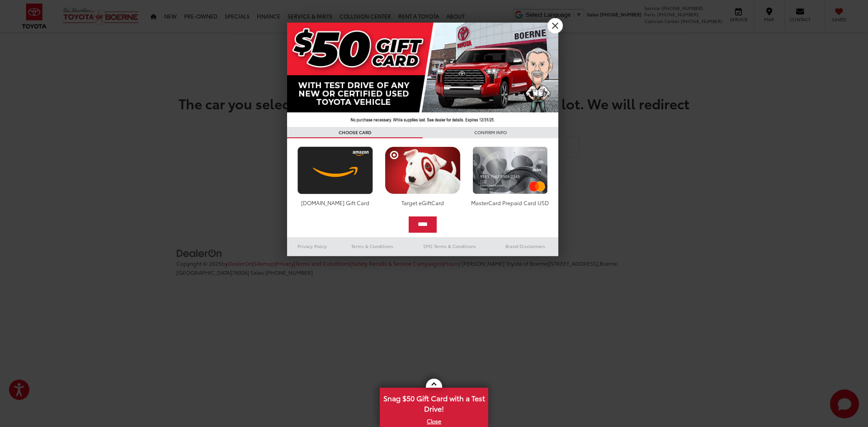  What do you see at coordinates (422, 171) in the screenshot?
I see `img: targetcard.png` at bounding box center [422, 171].